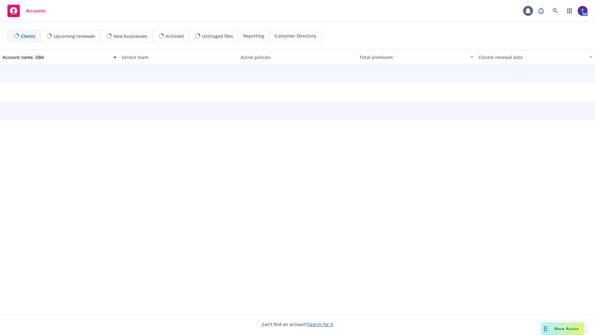 This screenshot has width=595, height=335. Describe the element at coordinates (541, 11) in the screenshot. I see `a: Report a Bug` at that location.